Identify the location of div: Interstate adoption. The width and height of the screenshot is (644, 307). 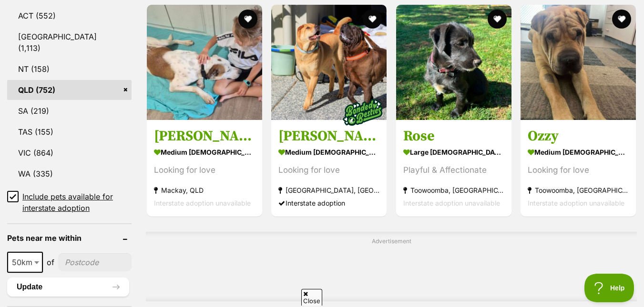
(329, 203).